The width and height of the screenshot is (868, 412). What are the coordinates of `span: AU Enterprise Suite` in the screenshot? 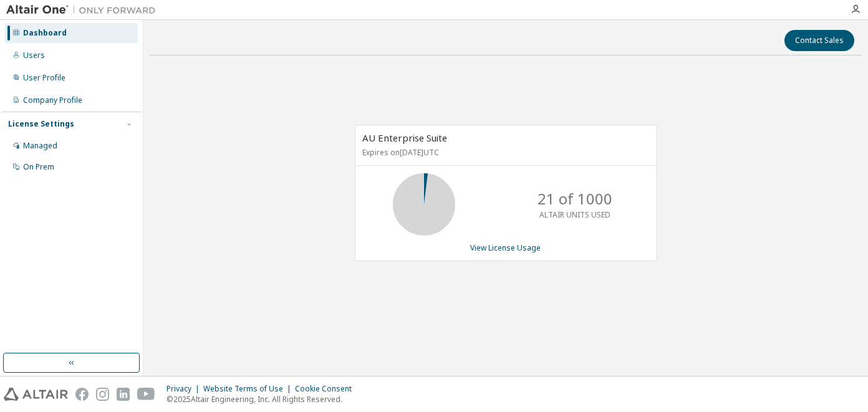 It's located at (405, 138).